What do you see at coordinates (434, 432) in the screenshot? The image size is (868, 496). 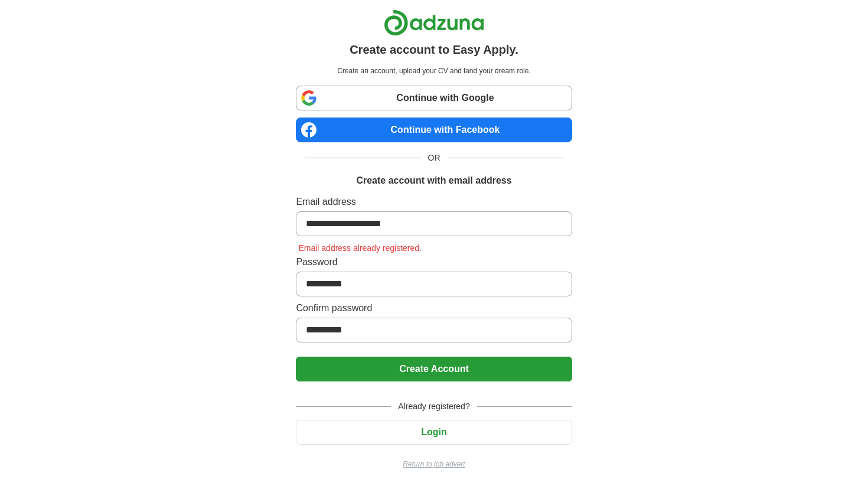 I see `a: Login` at bounding box center [434, 432].